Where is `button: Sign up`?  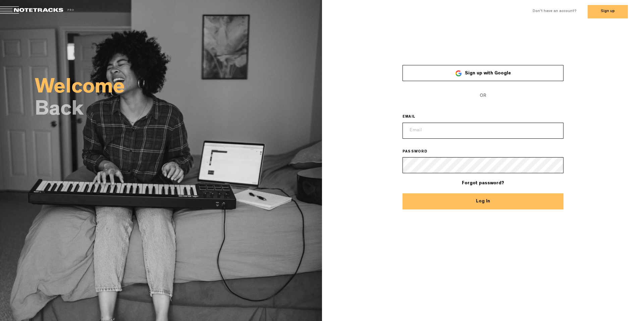
button: Sign up is located at coordinates (608, 12).